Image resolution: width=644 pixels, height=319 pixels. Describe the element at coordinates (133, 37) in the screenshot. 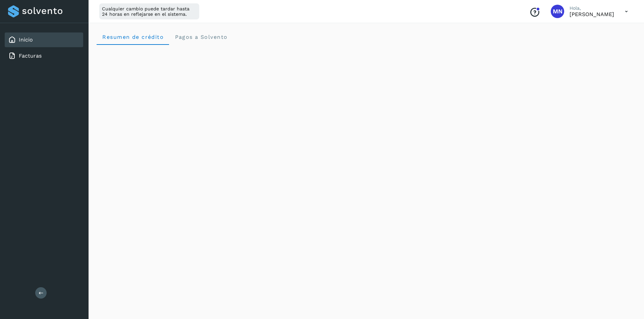

I see `span: Resumen de crédito` at that location.